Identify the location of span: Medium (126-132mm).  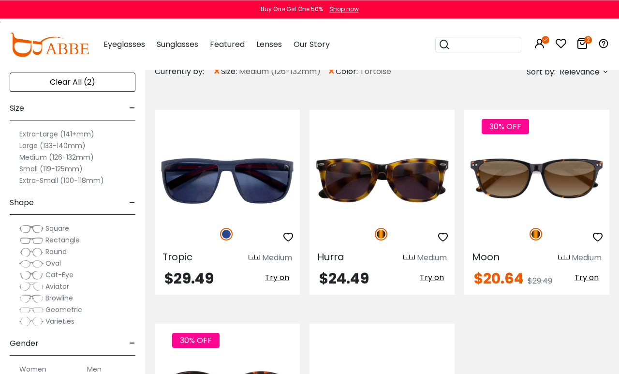
(279, 72).